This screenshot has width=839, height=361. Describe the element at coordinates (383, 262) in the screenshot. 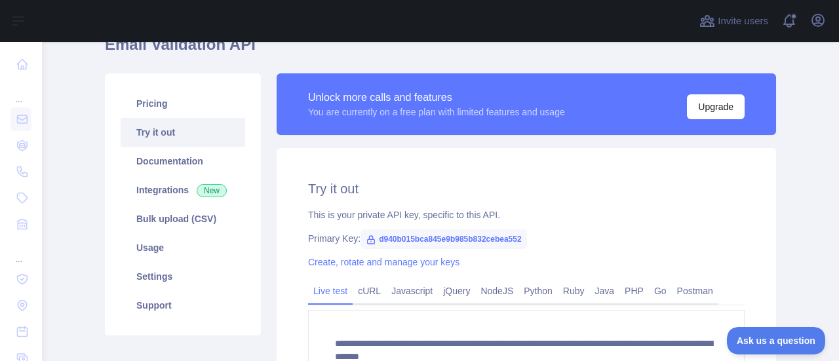

I see `a: Create, rotate and manage your keys` at that location.